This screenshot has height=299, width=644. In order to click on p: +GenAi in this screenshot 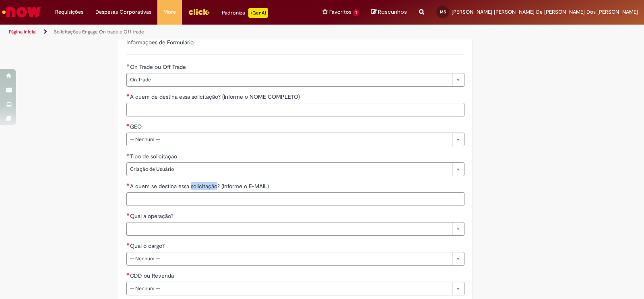, I will do `click(258, 13)`.